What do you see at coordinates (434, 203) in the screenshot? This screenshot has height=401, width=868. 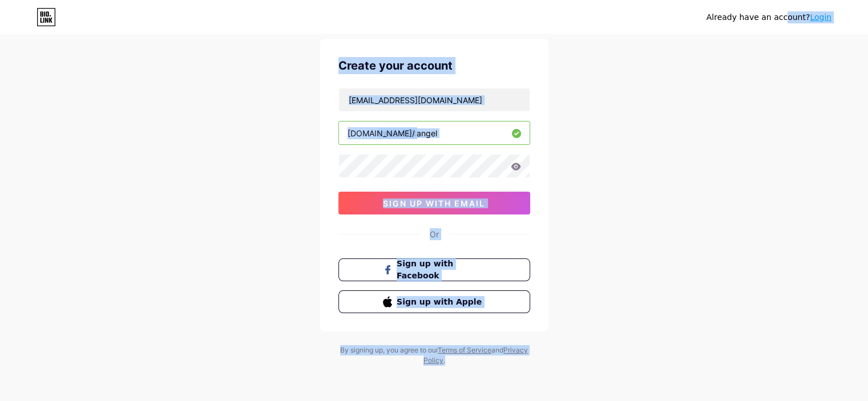 I see `span: sign up with email` at bounding box center [434, 203].